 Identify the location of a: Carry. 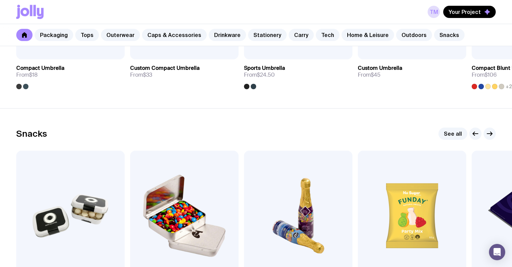
(301, 35).